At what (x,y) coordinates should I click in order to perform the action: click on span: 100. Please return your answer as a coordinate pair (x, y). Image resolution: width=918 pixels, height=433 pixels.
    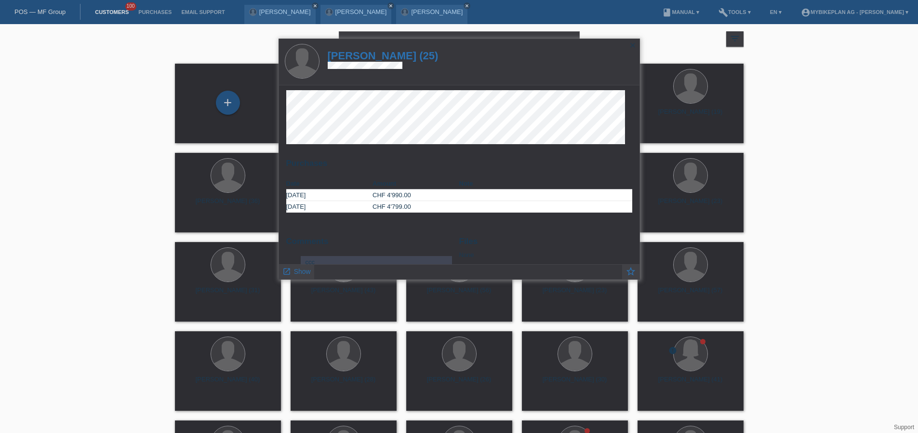
    Looking at the image, I should click on (131, 6).